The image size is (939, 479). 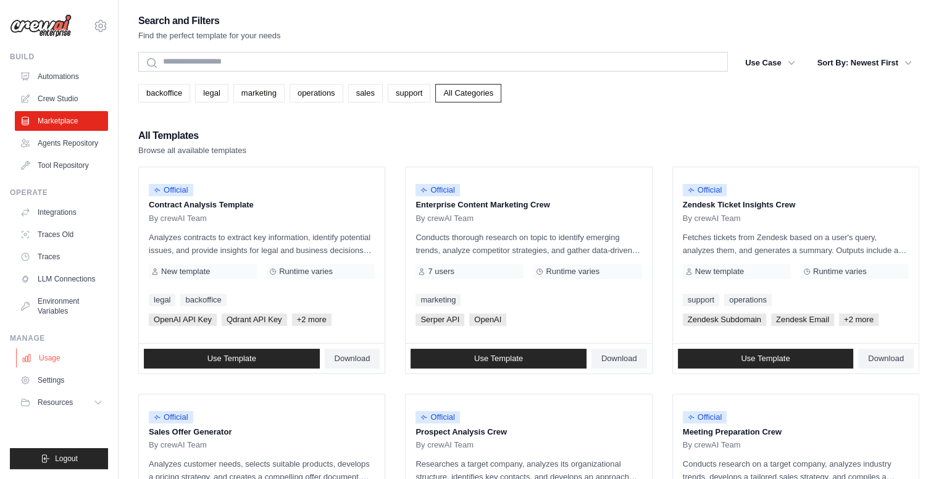 What do you see at coordinates (61, 212) in the screenshot?
I see `a: Integrations` at bounding box center [61, 212].